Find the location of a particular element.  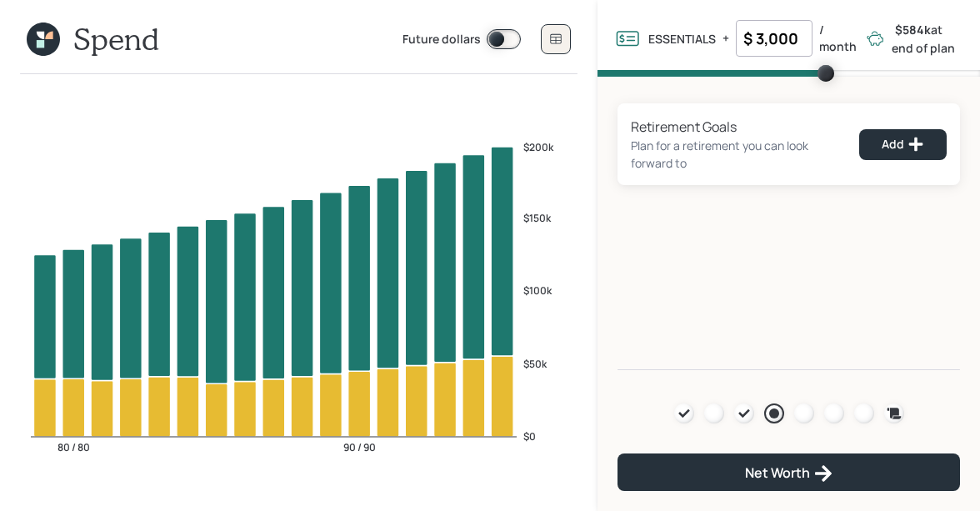

span: Volume is located at coordinates (788, 74).